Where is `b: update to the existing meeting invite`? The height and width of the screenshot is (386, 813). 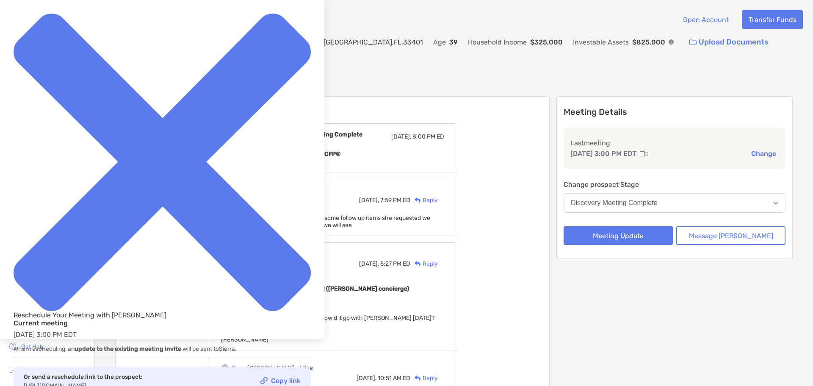
b: update to the existing meeting invite is located at coordinates (128, 349).